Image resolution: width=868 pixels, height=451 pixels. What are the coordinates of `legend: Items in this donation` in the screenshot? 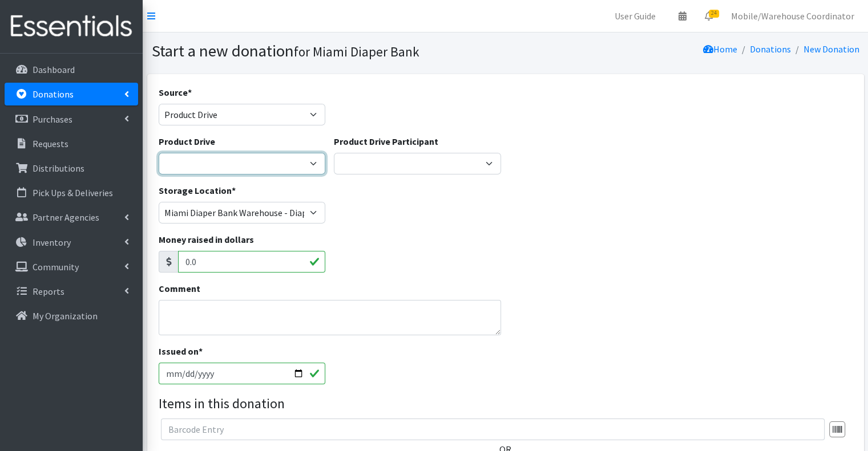 It's located at (506, 404).